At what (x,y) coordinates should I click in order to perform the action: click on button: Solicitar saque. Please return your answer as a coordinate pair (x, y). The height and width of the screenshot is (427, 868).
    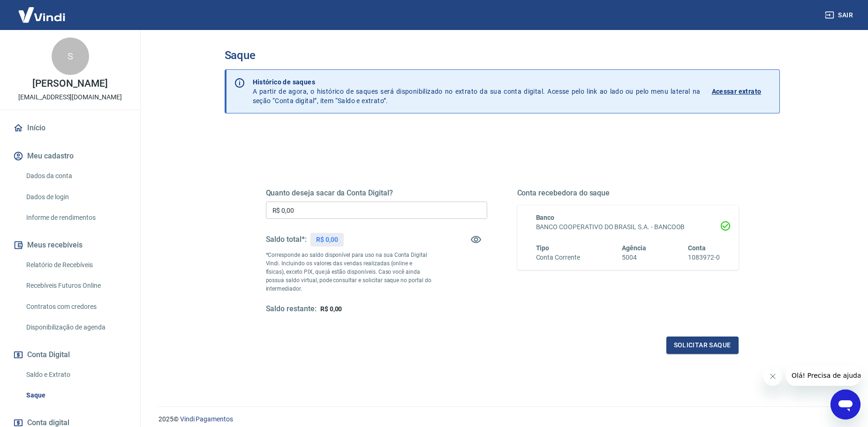
    Looking at the image, I should click on (703, 345).